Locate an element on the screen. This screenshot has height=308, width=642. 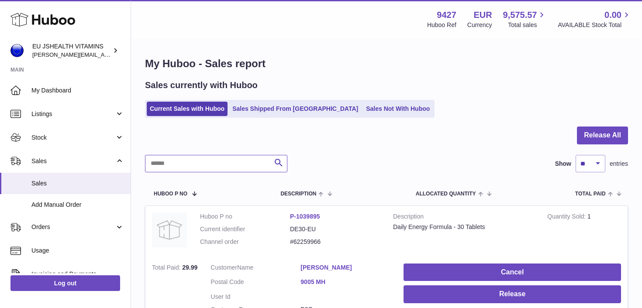
button: Release is located at coordinates (512, 294).